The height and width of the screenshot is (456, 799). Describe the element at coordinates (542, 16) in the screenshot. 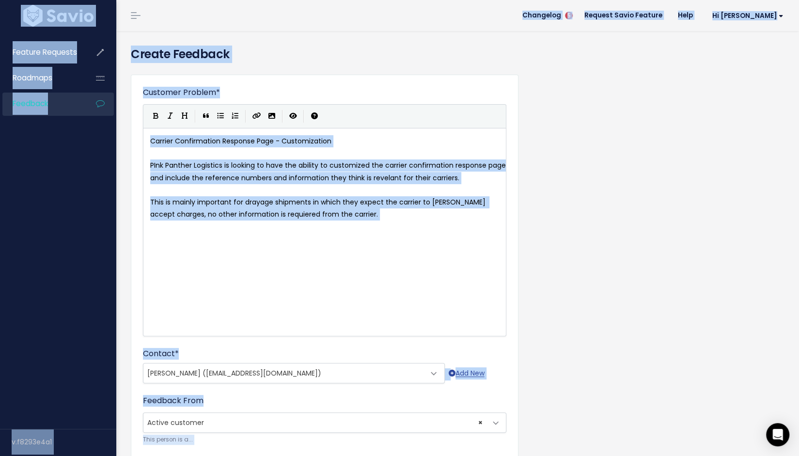

I see `span: Changelog` at that location.